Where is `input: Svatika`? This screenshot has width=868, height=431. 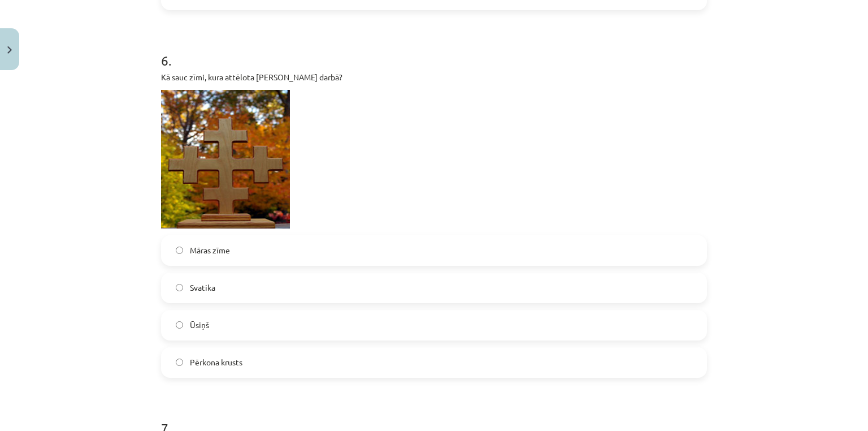
input: Svatika is located at coordinates (179, 287).